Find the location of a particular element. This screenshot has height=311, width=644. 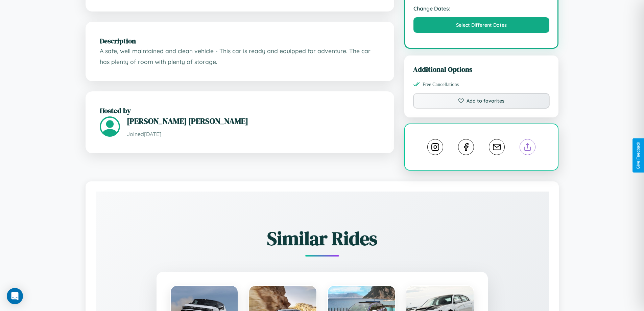

strong: Change Dates: is located at coordinates (481, 8).